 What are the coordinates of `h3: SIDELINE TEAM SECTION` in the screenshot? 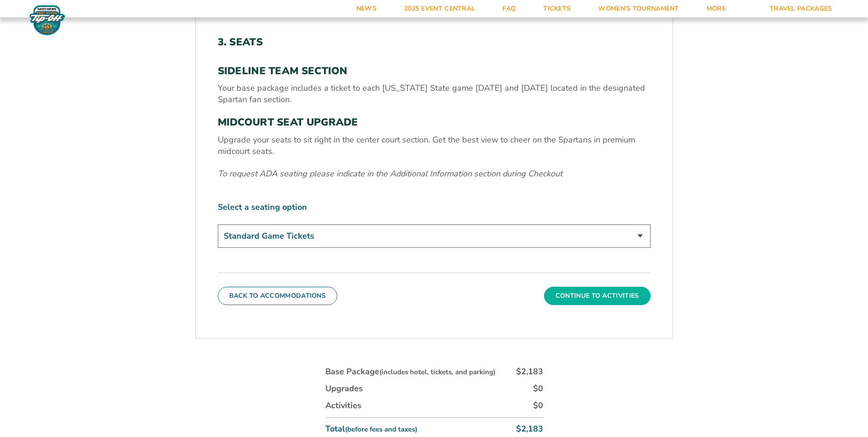 It's located at (434, 71).